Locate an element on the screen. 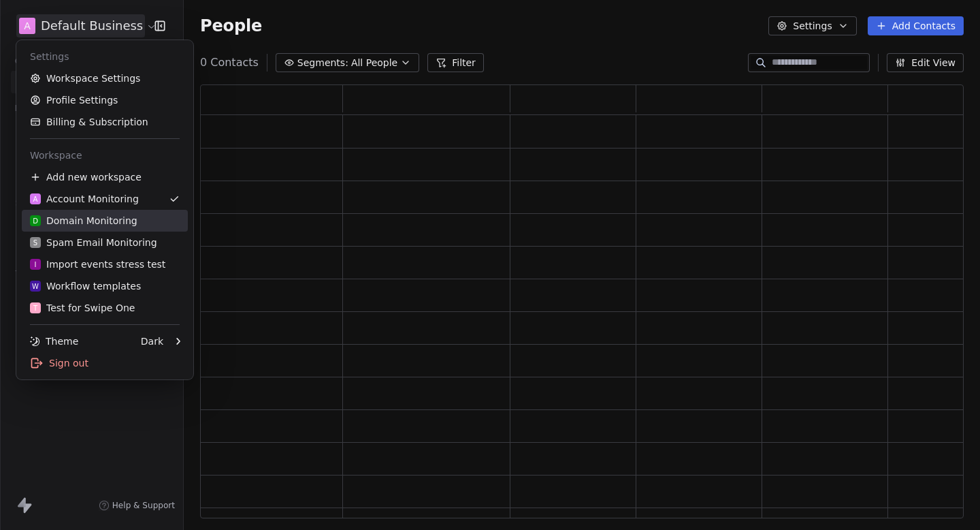 The image size is (980, 530). span: S is located at coordinates (35, 243).